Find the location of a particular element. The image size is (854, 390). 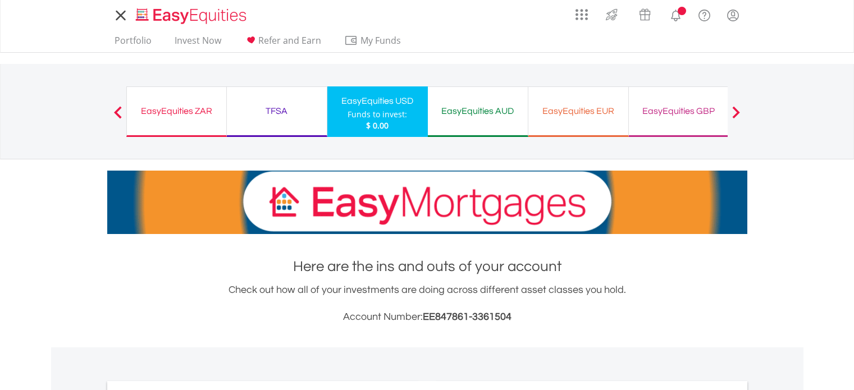

img: EasyEquities_Logo.png is located at coordinates (192, 16).